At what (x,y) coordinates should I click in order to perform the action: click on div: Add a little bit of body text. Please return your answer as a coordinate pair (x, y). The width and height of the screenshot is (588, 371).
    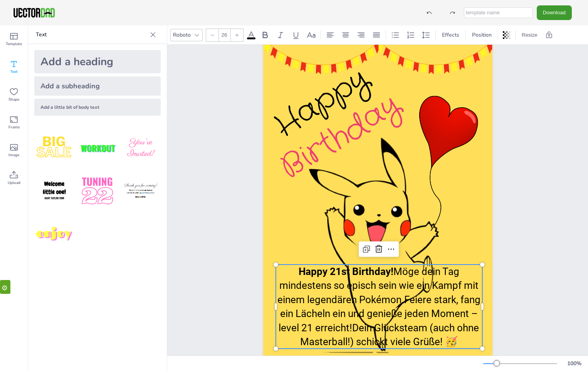
    Looking at the image, I should click on (97, 108).